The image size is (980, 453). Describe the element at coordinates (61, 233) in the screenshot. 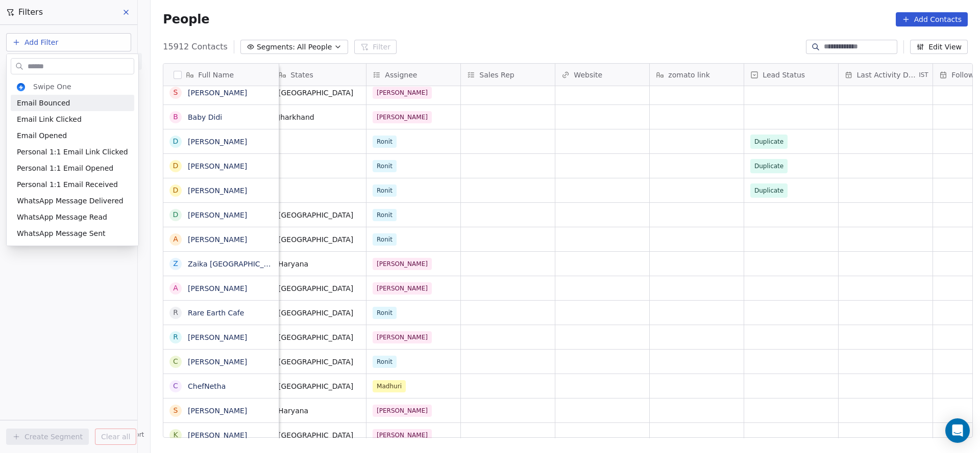

I see `span: WhatsApp Message Sent` at that location.